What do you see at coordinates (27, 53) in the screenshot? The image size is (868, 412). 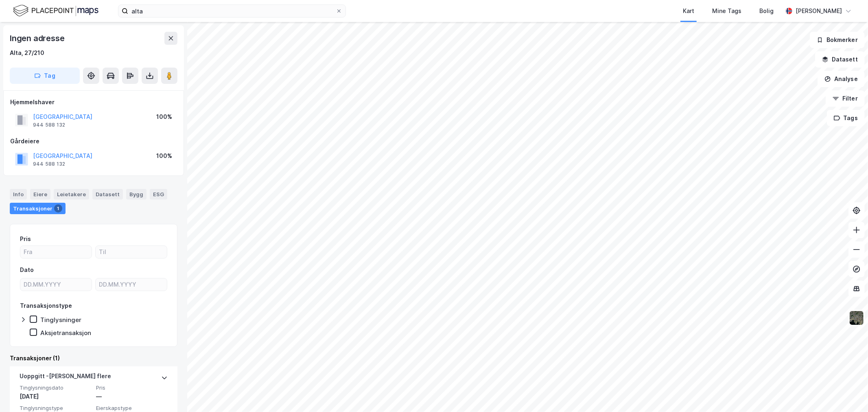 I see `div: Alta, 27/210` at bounding box center [27, 53].